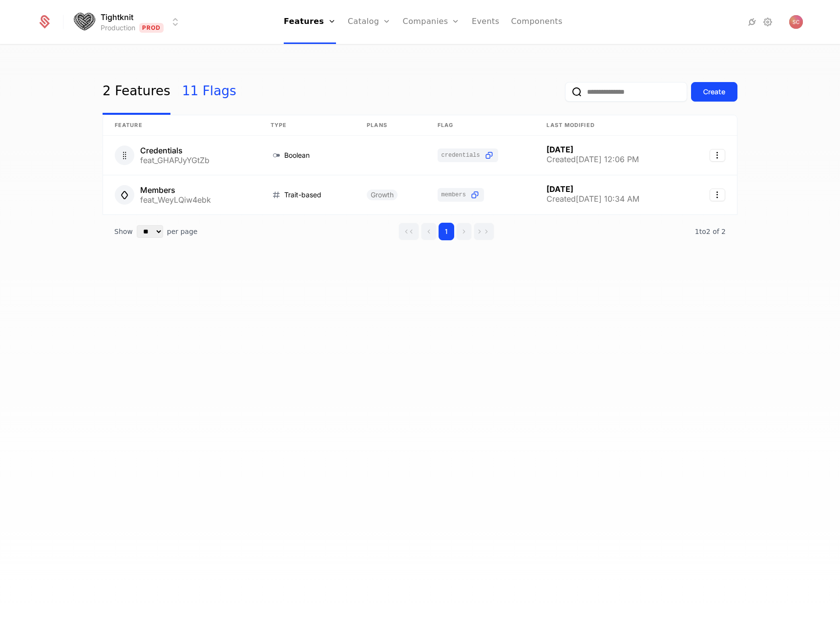 The width and height of the screenshot is (840, 632). What do you see at coordinates (464, 232) in the screenshot?
I see `button: Go to next page` at bounding box center [464, 232].